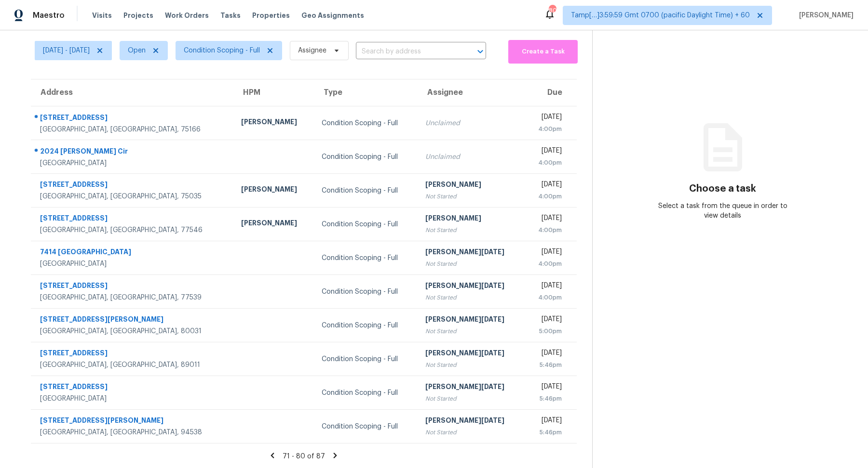 The width and height of the screenshot is (868, 468). What do you see at coordinates (222, 51) in the screenshot?
I see `span: Condition Scoping - Full` at bounding box center [222, 51].